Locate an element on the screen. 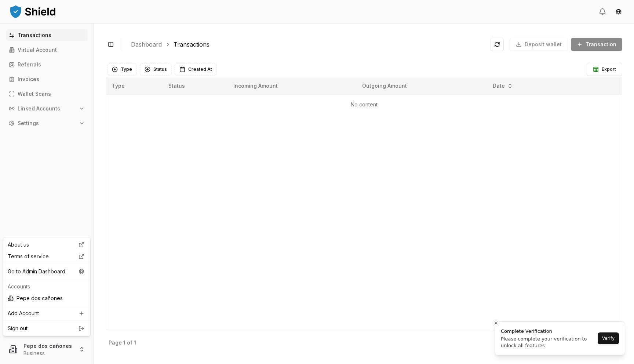  div: Terms of service is located at coordinates (47, 256).